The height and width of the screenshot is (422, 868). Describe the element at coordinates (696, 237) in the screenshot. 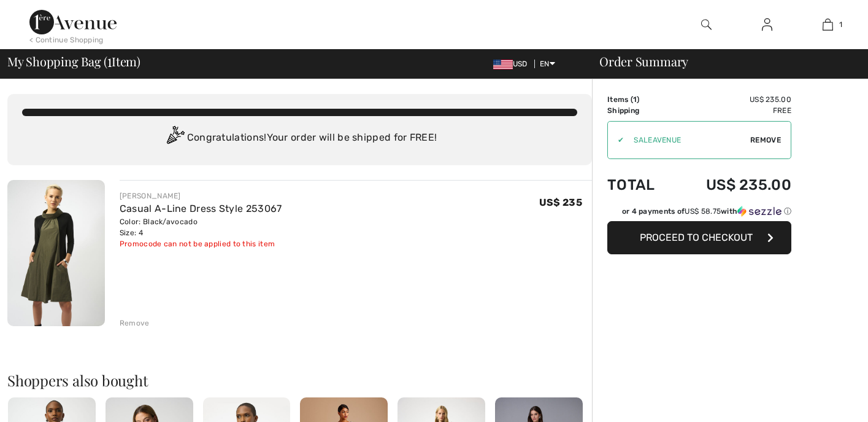

I see `span: Proceed to Checkout` at that location.